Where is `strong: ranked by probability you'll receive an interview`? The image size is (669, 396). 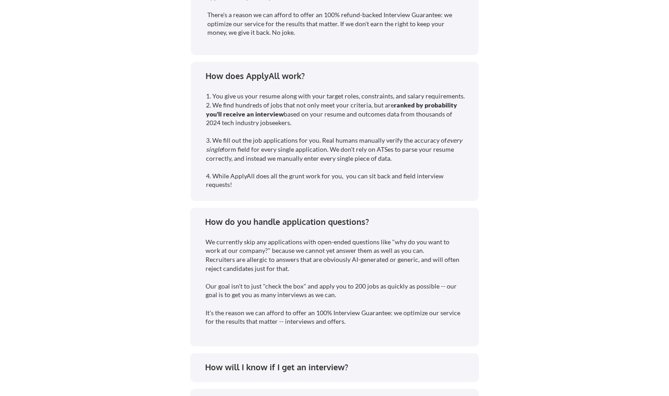
strong: ranked by probability you'll receive an interview is located at coordinates (332, 109).